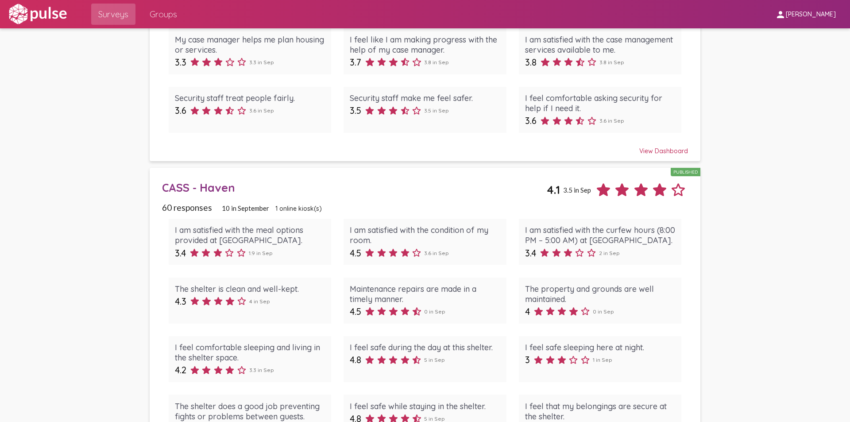 This screenshot has height=422, width=850. Describe the element at coordinates (600, 294) in the screenshot. I see `div: The property and grounds are well maintained.` at that location.